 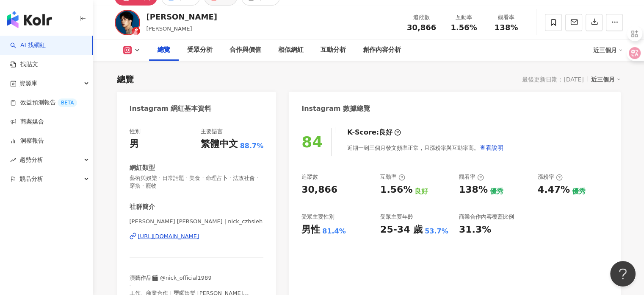 What do you see at coordinates (397, 190) in the screenshot?
I see `div: 1.56%` at bounding box center [397, 190].